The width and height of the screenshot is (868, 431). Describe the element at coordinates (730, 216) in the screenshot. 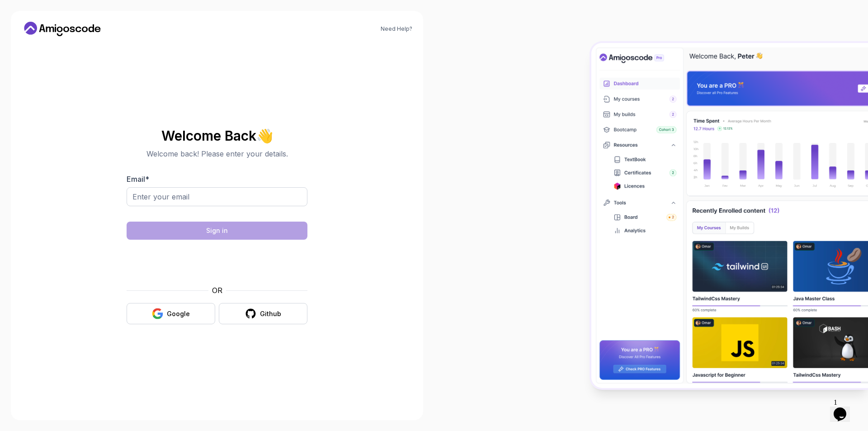

I see `img: Amigoscode Dashboard` at that location.